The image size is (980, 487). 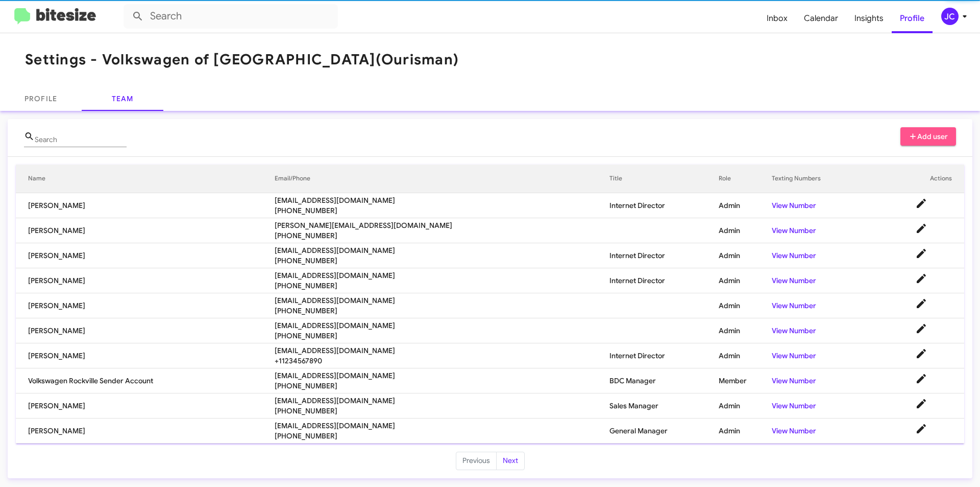 What do you see at coordinates (912, 19) in the screenshot?
I see `span: Profile` at bounding box center [912, 19].